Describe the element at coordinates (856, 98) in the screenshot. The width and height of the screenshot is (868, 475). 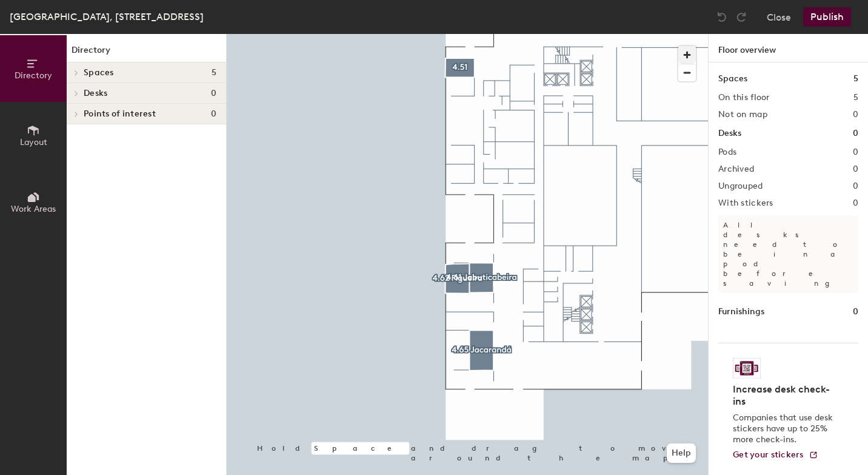
I see `h2: 5` at that location.